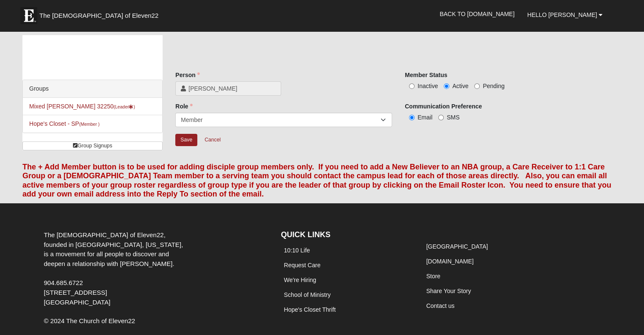 The width and height of the screenshot is (644, 335). I want to click on input: Alt+s, so click(186, 140).